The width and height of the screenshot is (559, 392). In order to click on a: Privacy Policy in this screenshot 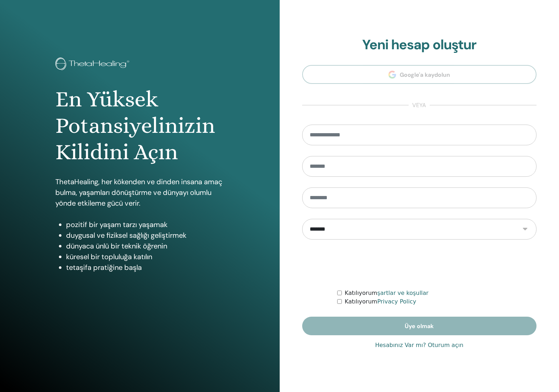, I will do `click(396, 301)`.